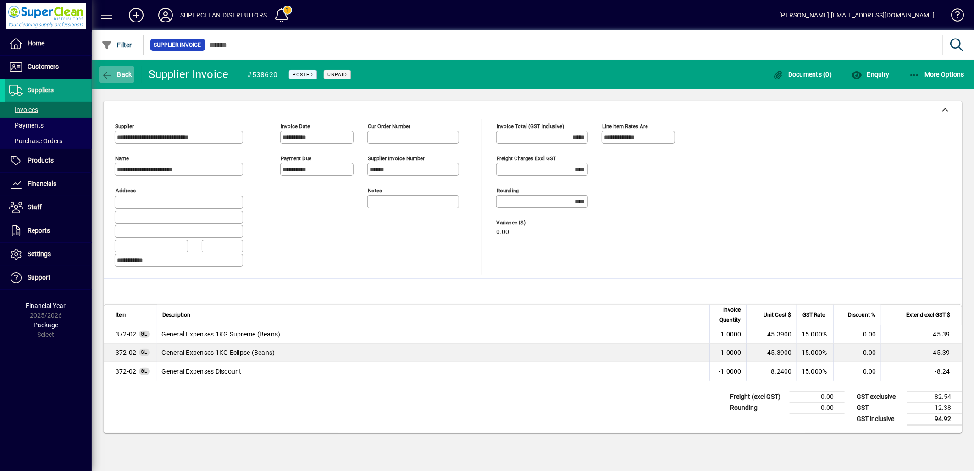  Describe the element at coordinates (48, 141) in the screenshot. I see `a: Purchase Orders` at that location.